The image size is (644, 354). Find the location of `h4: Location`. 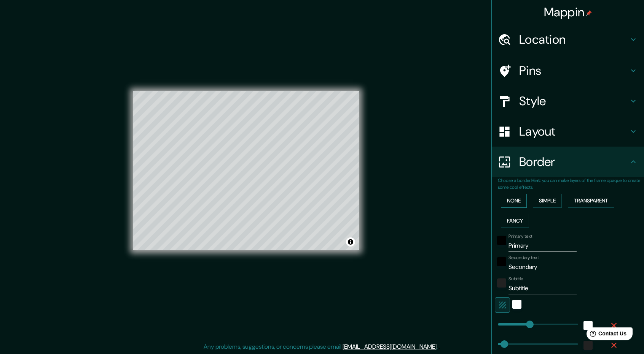

h4: Location is located at coordinates (573, 40).